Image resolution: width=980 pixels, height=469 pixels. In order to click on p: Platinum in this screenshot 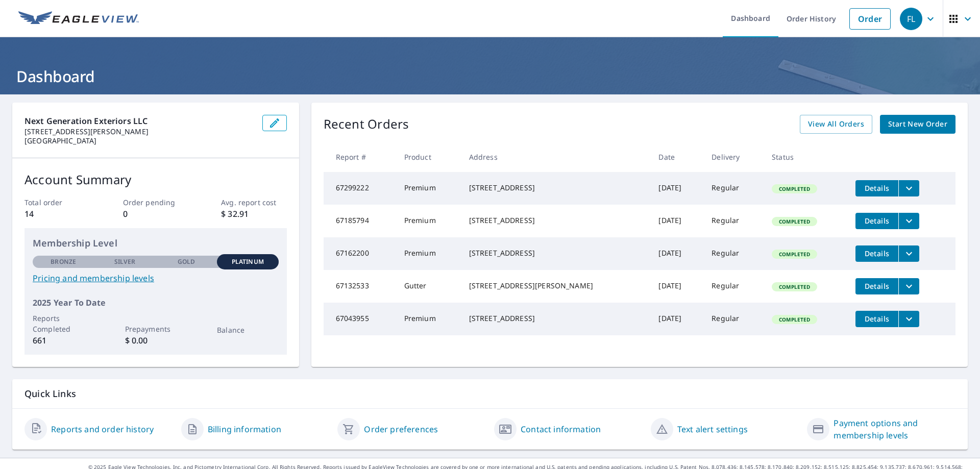, I will do `click(247, 261)`.